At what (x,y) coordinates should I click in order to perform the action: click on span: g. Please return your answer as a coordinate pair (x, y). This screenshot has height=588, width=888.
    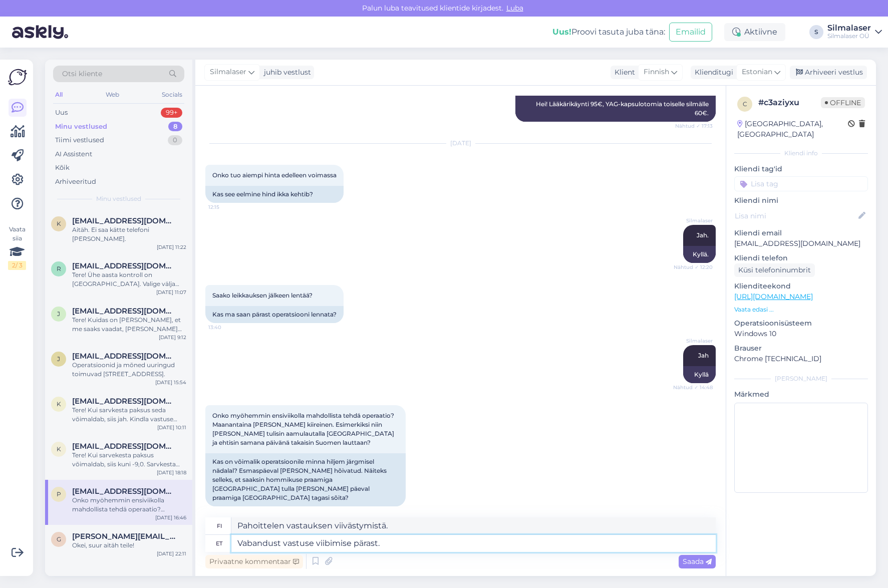
    Looking at the image, I should click on (58, 539).